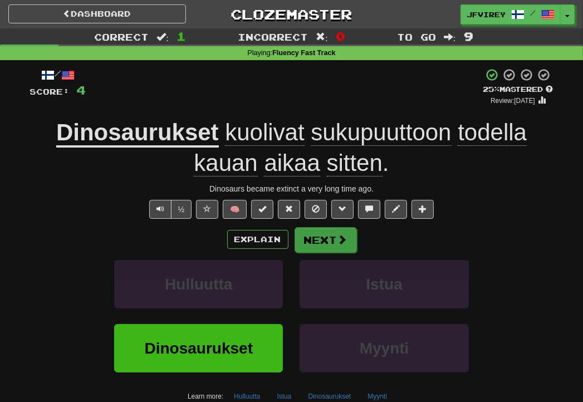 Image resolution: width=583 pixels, height=402 pixels. I want to click on button: Dinosaurukset, so click(198, 348).